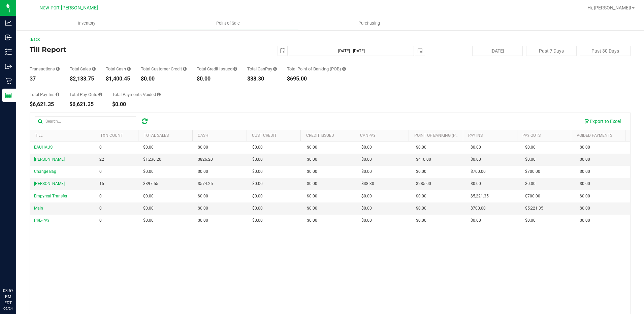 This screenshot has height=314, width=644. What do you see at coordinates (44, 69) in the screenshot?
I see `div: Transactions` at bounding box center [44, 69].